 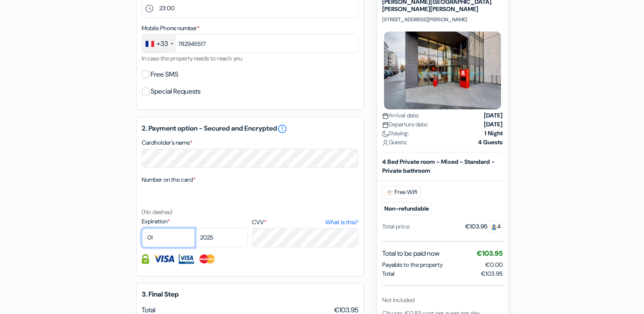 I want to click on h5: 3. Final Step, so click(x=250, y=294).